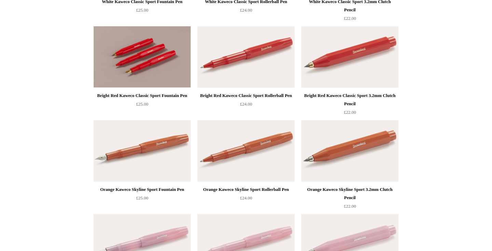  What do you see at coordinates (142, 190) in the screenshot?
I see `div: Orange Kaweco Skyline Sport Fountain Pen` at bounding box center [142, 190].